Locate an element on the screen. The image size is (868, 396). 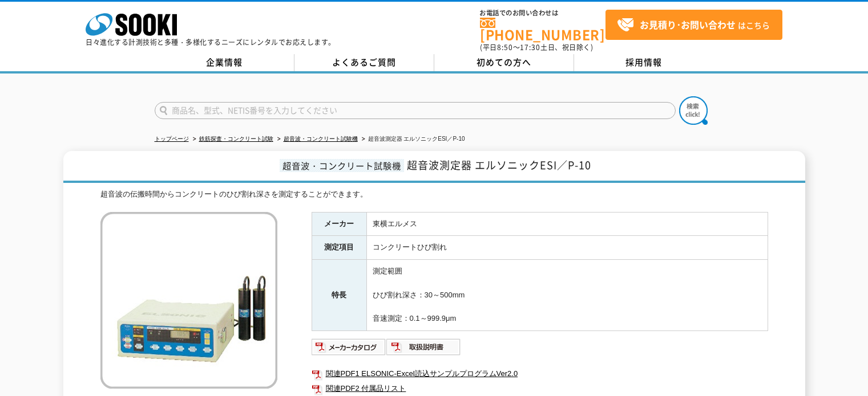
strong: お見積り･お問い合わせ is located at coordinates (688, 25).